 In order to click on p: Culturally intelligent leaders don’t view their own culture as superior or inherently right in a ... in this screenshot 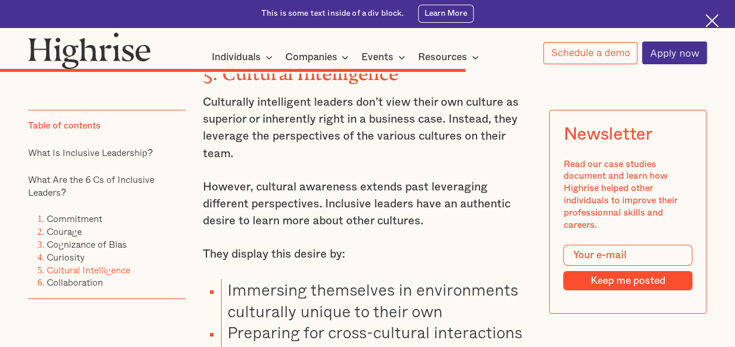, I will do `click(368, 129)`.